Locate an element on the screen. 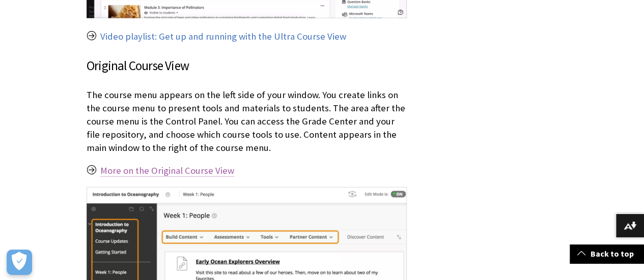  a: More on the Original Course View is located at coordinates (167, 171).